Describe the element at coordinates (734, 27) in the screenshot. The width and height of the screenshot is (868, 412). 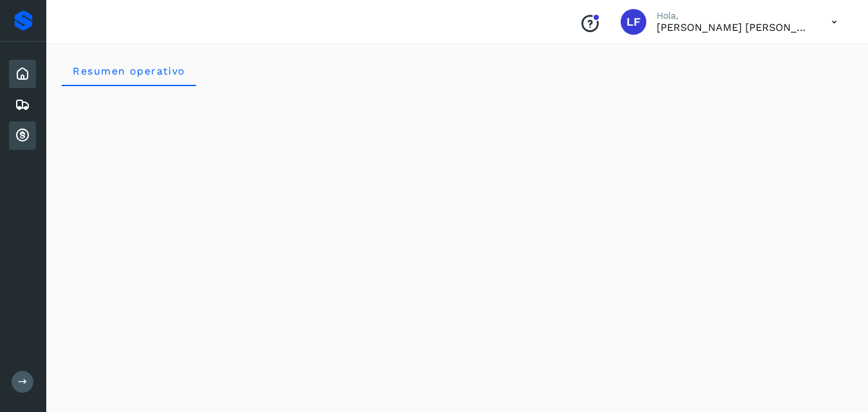
I see `p: Luis Felipe Salamanca Lopez` at that location.